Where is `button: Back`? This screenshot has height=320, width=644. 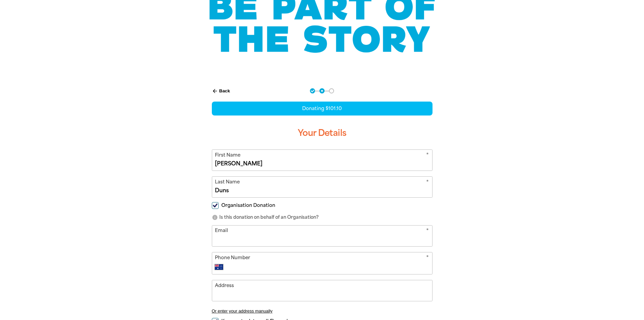
button: Back is located at coordinates (221, 91).